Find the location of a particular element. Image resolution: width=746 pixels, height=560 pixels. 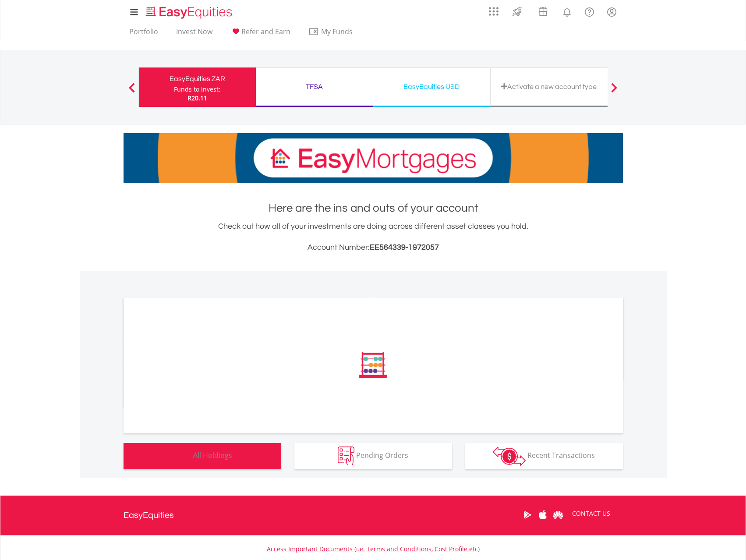

img: vouchers-v2.svg is located at coordinates (543, 11).